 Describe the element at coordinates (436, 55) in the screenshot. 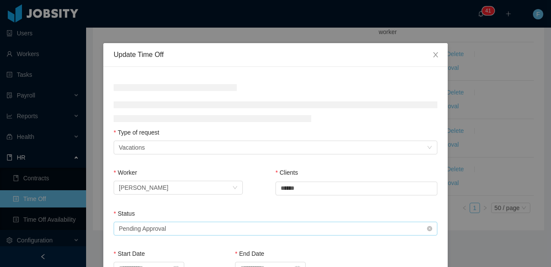

I see `button: Close` at that location.